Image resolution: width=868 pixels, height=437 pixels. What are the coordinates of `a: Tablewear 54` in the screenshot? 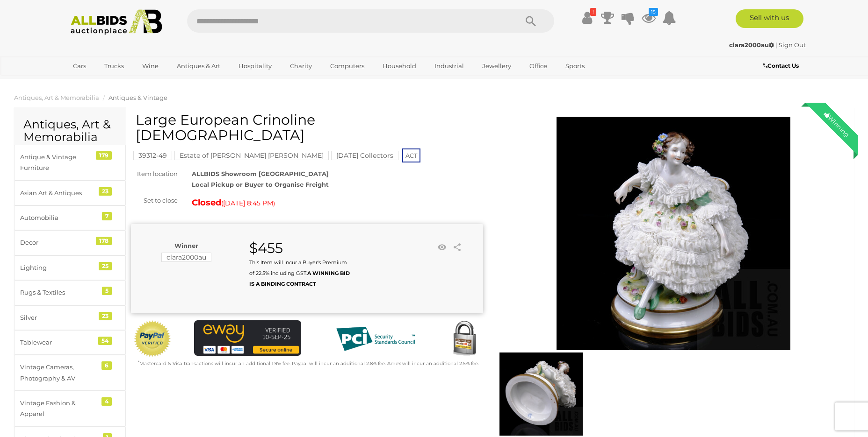 It's located at (70, 342).